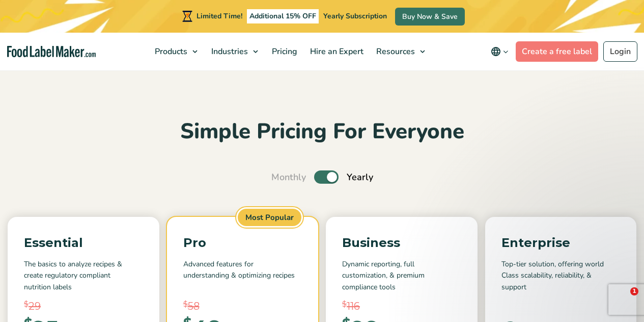 The height and width of the screenshot is (322, 644). What do you see at coordinates (430, 16) in the screenshot?
I see `a: Buy Now & Save` at bounding box center [430, 16].